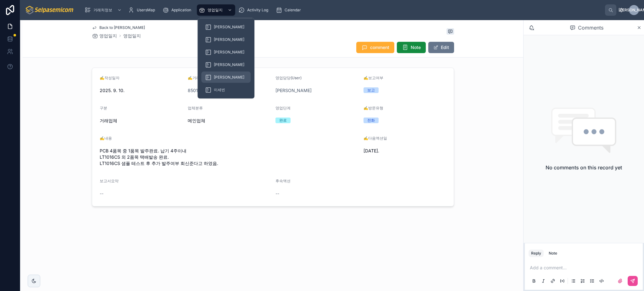  I want to click on a: 이세빈, so click(226, 90).